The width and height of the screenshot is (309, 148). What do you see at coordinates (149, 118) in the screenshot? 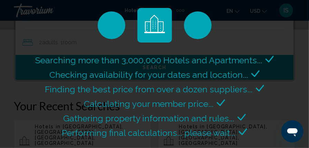
I see `span: Gathering property information and rules...` at bounding box center [149, 118].